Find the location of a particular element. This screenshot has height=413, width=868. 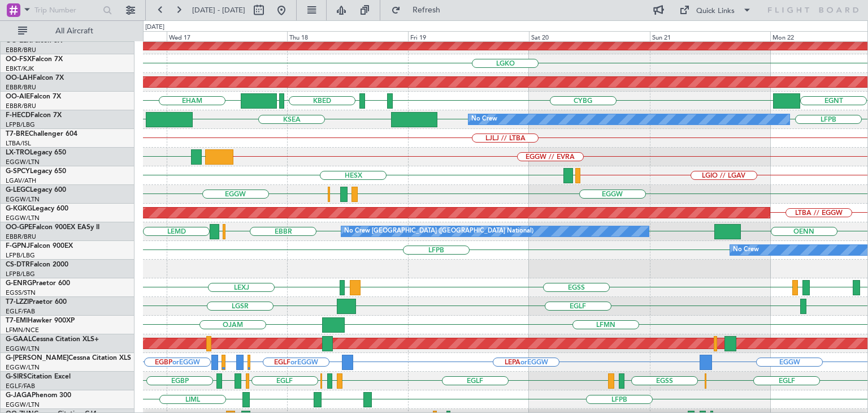

input: Trip Number is located at coordinates (67, 10).